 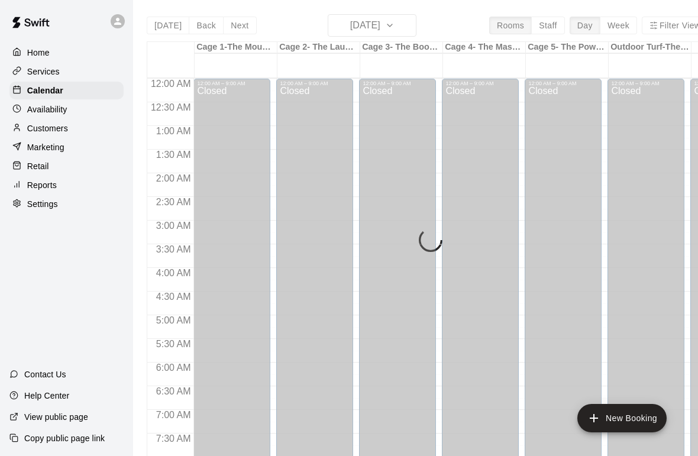 What do you see at coordinates (38, 53) in the screenshot?
I see `p: Home` at bounding box center [38, 53].